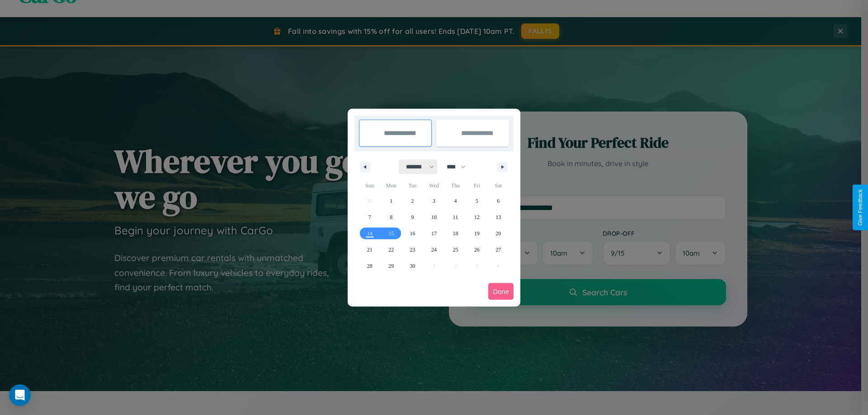 This screenshot has width=868, height=415. Describe the element at coordinates (391, 217) in the screenshot. I see `span: 8` at that location.